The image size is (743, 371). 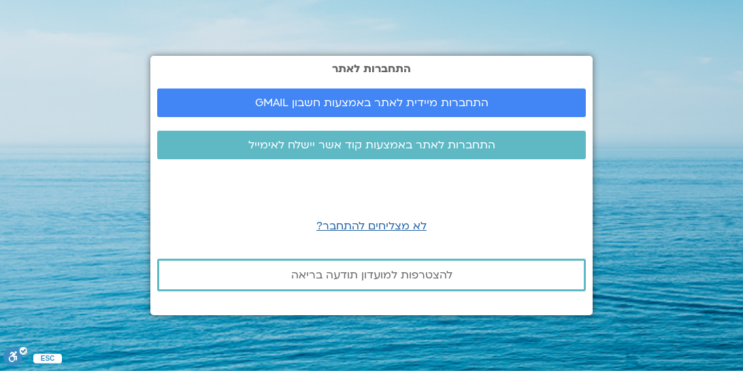 What do you see at coordinates (371, 226) in the screenshot?
I see `span: לא מצליחים להתחבר?` at bounding box center [371, 226].